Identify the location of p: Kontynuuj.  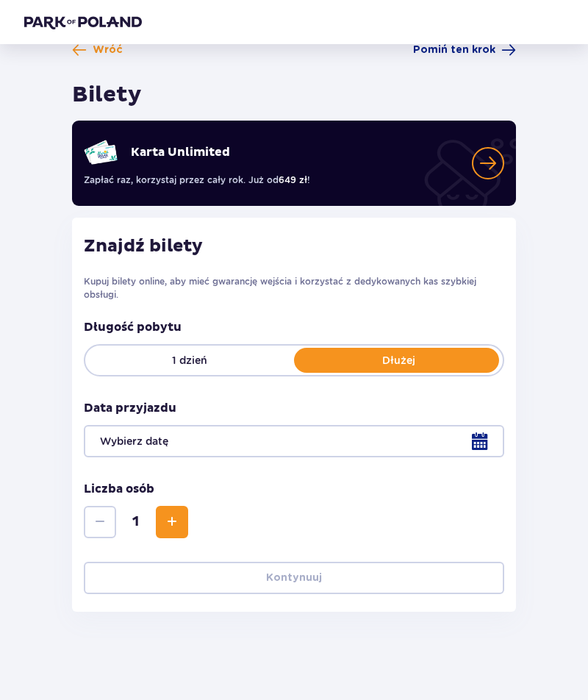
(294, 578).